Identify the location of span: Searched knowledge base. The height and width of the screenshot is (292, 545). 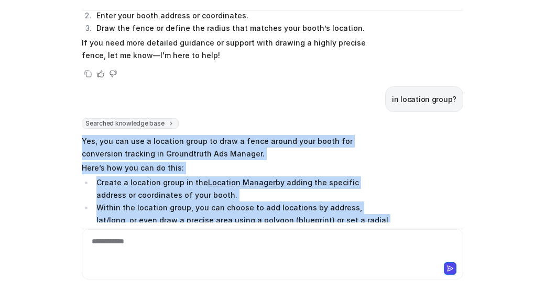
(130, 124).